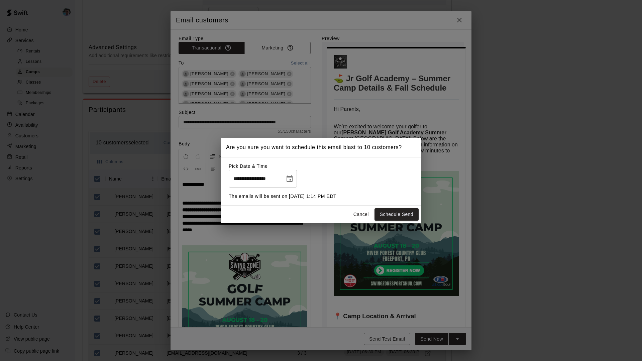 This screenshot has width=642, height=361. I want to click on button: cancel, so click(361, 214).